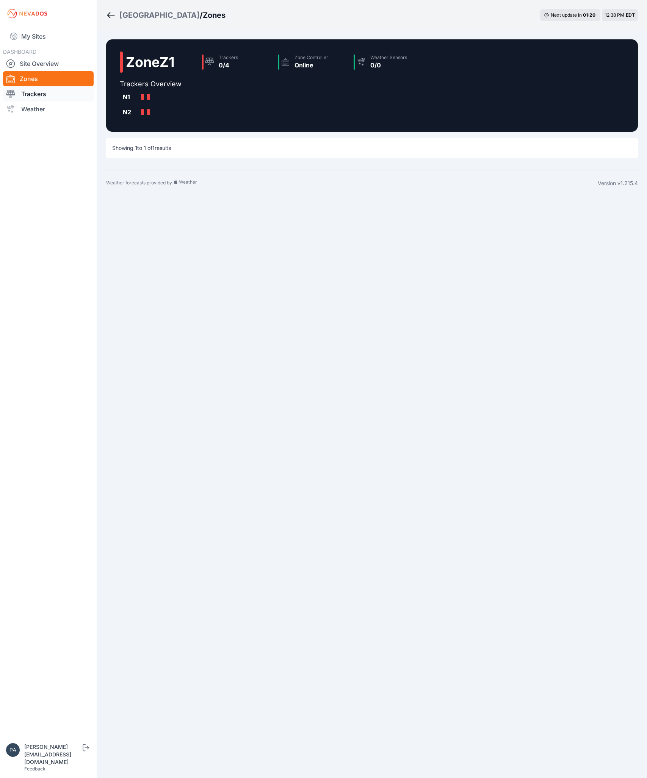  I want to click on a: My Sites, so click(48, 36).